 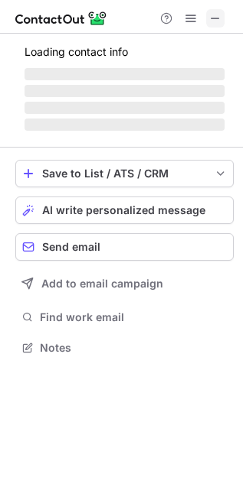 I want to click on span: Send email, so click(x=71, y=247).